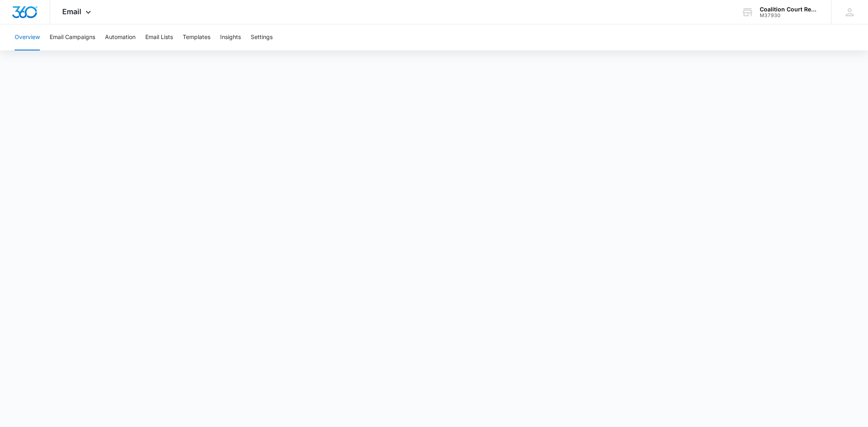 The image size is (868, 427). What do you see at coordinates (789, 15) in the screenshot?
I see `div: account id` at bounding box center [789, 15].